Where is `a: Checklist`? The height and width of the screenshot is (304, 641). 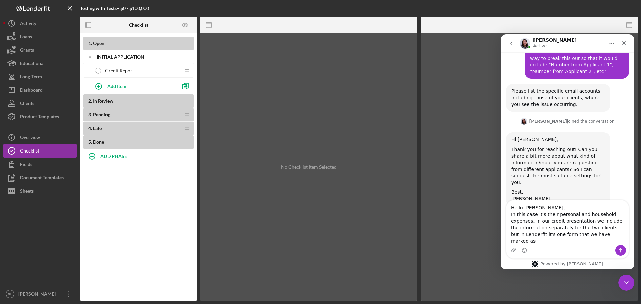
a: Checklist is located at coordinates (40, 151).